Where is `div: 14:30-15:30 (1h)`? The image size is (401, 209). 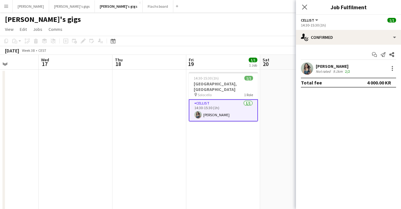
div: 14:30-15:30 (1h) is located at coordinates (348, 25).